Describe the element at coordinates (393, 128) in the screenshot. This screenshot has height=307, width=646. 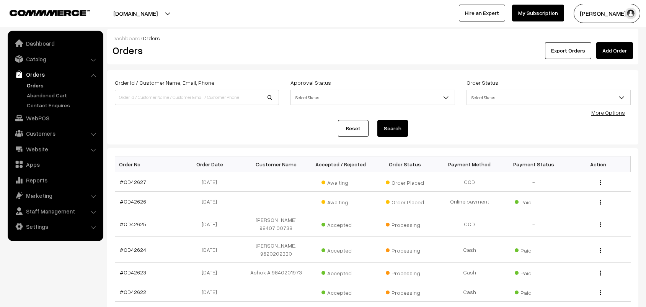
I see `button: Search` at that location.